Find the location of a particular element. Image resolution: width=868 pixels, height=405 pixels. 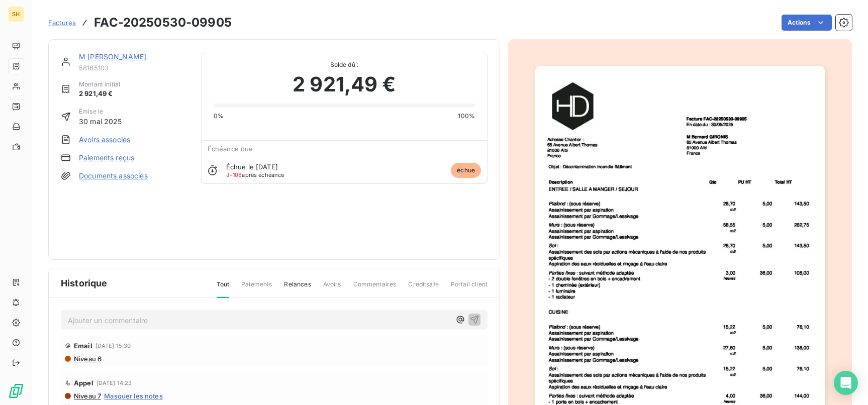

span: Échéance due is located at coordinates (230, 149).